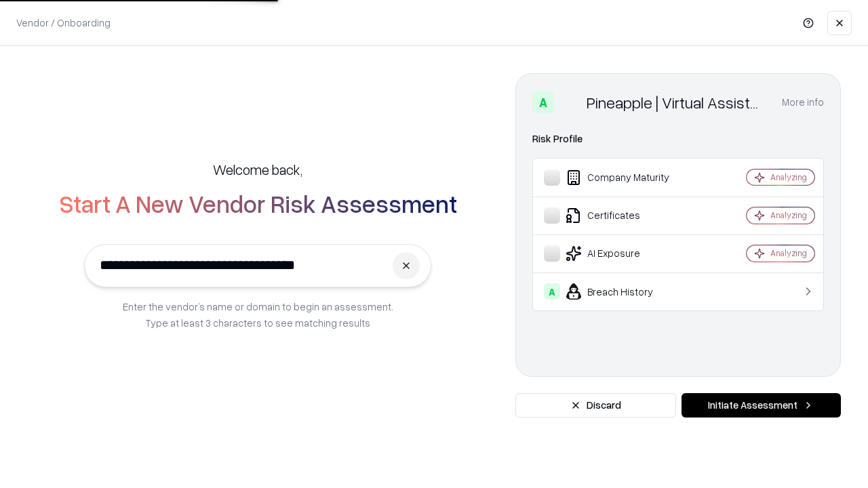  Describe the element at coordinates (624, 216) in the screenshot. I see `div: Certificates` at that location.